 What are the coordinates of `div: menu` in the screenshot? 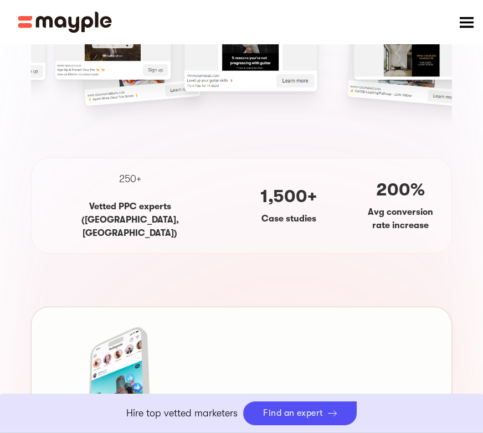 It's located at (466, 22).